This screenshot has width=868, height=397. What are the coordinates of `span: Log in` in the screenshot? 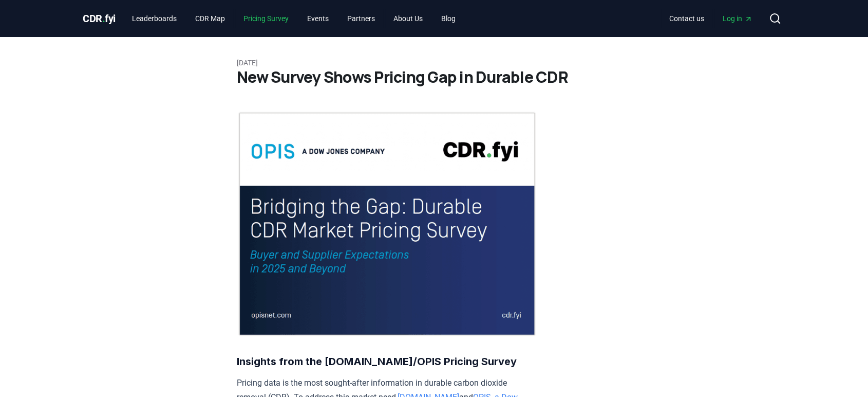 It's located at (738, 18).